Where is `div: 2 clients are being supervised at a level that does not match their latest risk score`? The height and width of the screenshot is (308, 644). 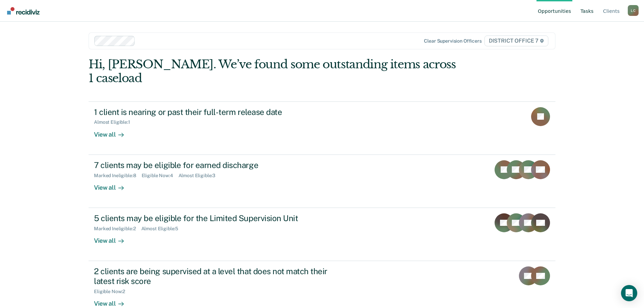
div: 2 clients are being supervised at a level that does not match their latest risk score is located at coordinates (213, 276).